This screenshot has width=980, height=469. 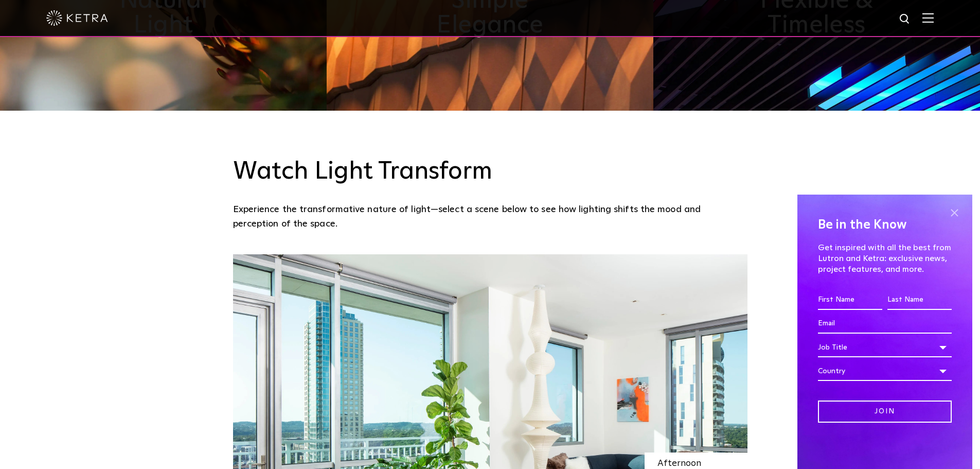 What do you see at coordinates (885, 259) in the screenshot?
I see `p: Get inspired with all the best from Lutron and Ketra: exclusive news, project features, and more.` at bounding box center [885, 259].